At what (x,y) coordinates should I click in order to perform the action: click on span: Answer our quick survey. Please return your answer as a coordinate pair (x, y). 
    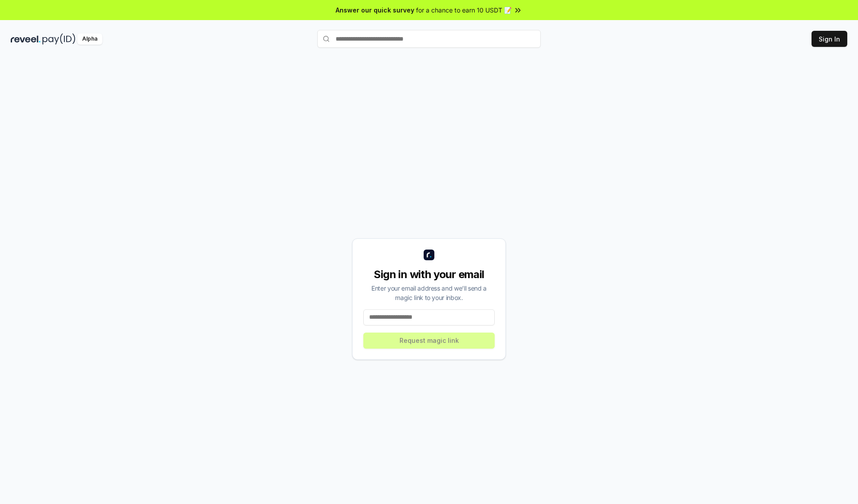
    Looking at the image, I should click on (375, 10).